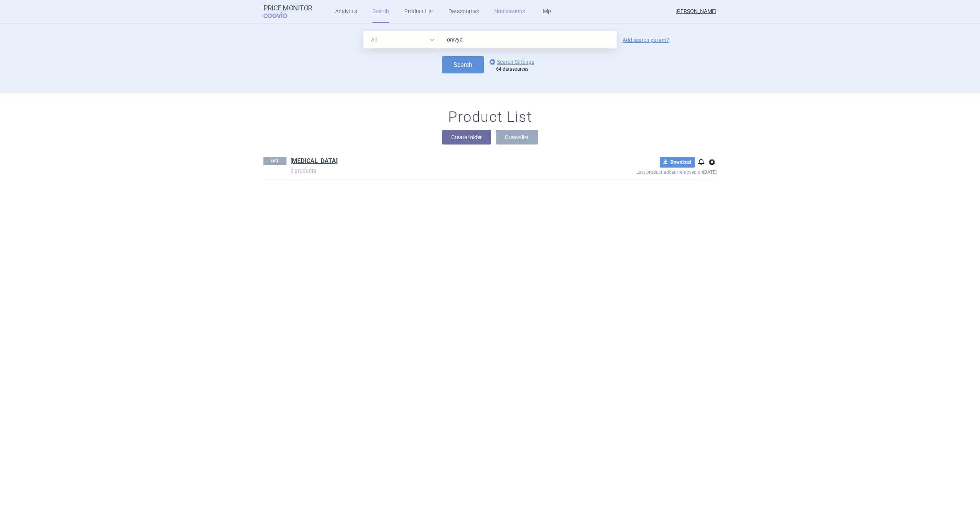  Describe the element at coordinates (287, 8) in the screenshot. I see `strong: Price Monitor` at that location.